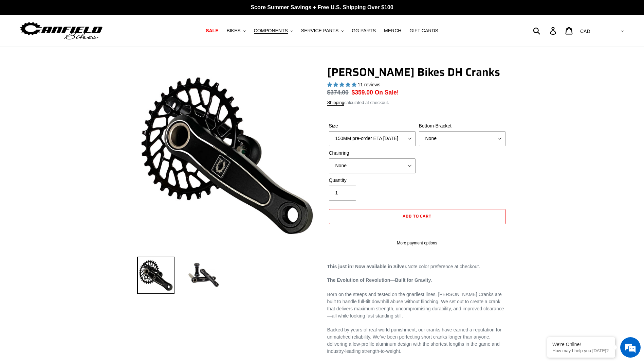  What do you see at coordinates (343, 85) in the screenshot?
I see `span: 4.91 stars` at bounding box center [343, 85].